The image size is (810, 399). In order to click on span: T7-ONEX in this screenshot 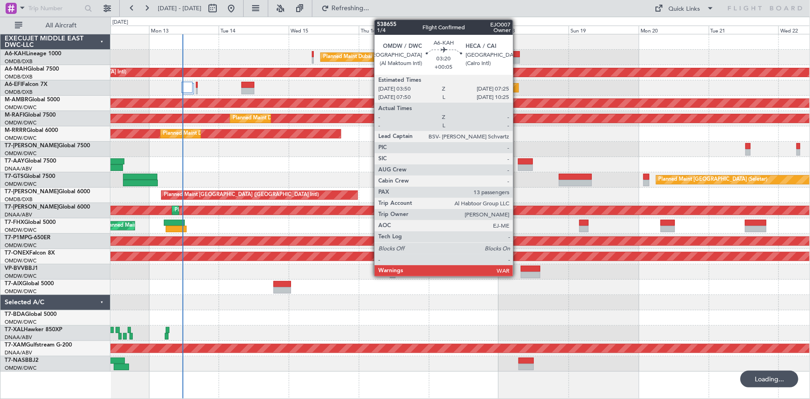, I will do `click(17, 253)`.